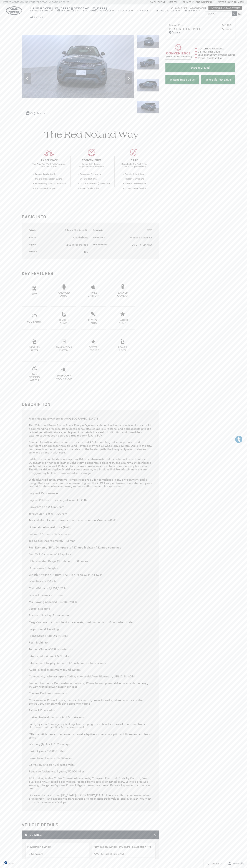  I want to click on div: Apple CarPlay, so click(93, 294).